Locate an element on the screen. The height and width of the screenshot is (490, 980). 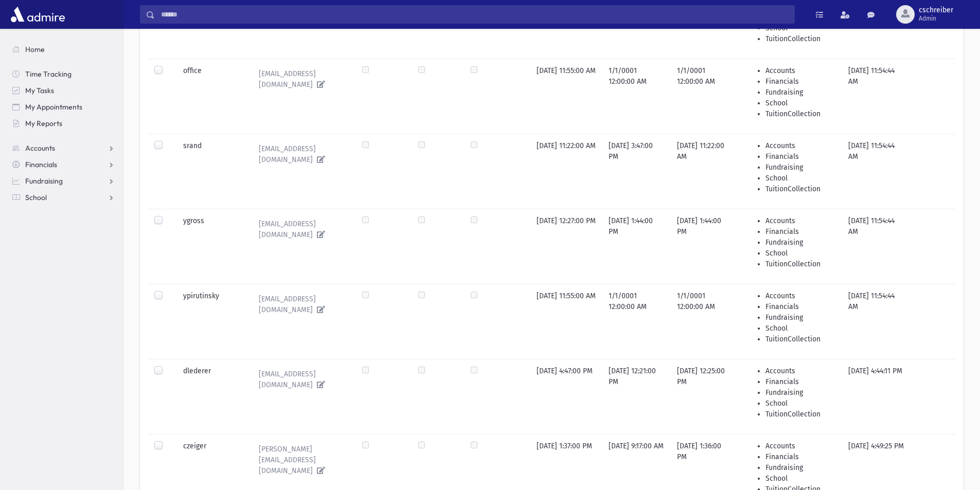
a: Financials is located at coordinates (63, 165).